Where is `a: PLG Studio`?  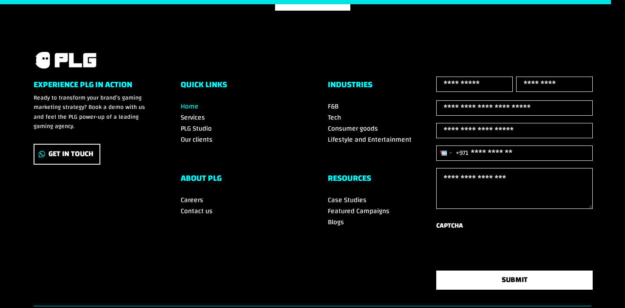
a: PLG Studio is located at coordinates (196, 128).